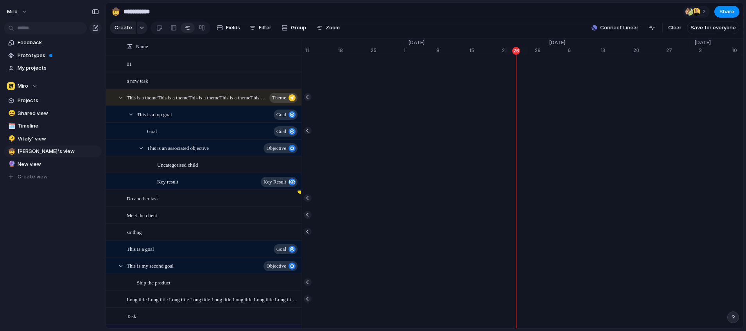 The height and width of the screenshot is (331, 746). What do you see at coordinates (178, 147) in the screenshot?
I see `span: This is an associated objective` at bounding box center [178, 147].